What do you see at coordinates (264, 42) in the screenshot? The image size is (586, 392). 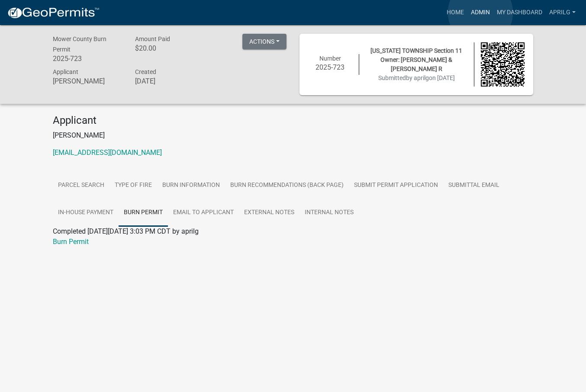 I see `button: Actions` at bounding box center [264, 42].